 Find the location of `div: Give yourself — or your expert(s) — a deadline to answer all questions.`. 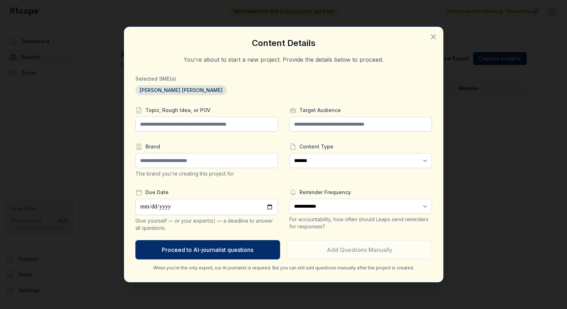

div: Give yourself — or your expert(s) — a deadline to answer all questions. is located at coordinates (206, 225).